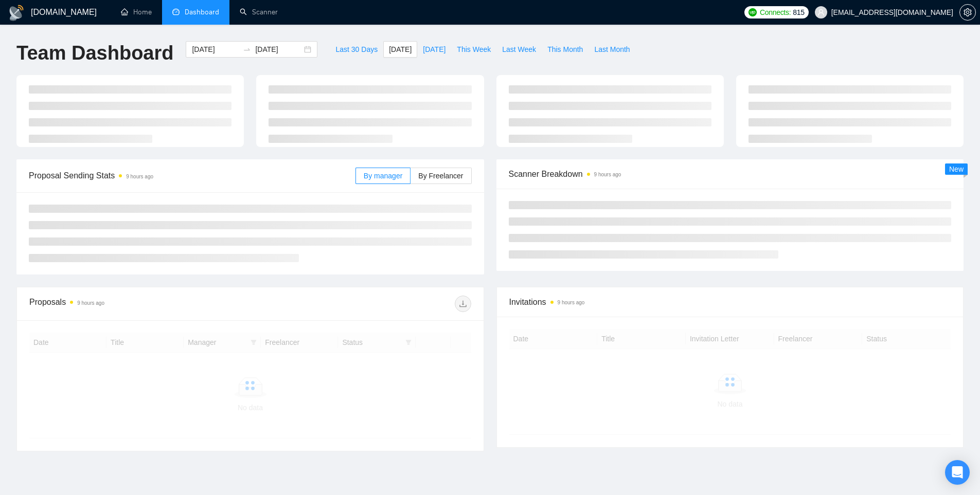 The image size is (980, 495). I want to click on span: This Month, so click(565, 49).